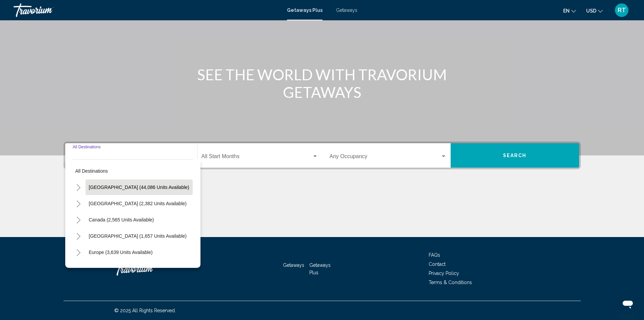  I want to click on button: Change currency, so click(595, 10).